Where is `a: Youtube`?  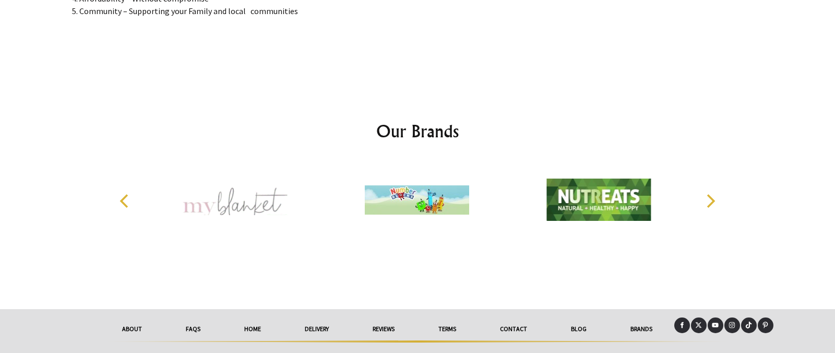 a: Youtube is located at coordinates (715, 325).